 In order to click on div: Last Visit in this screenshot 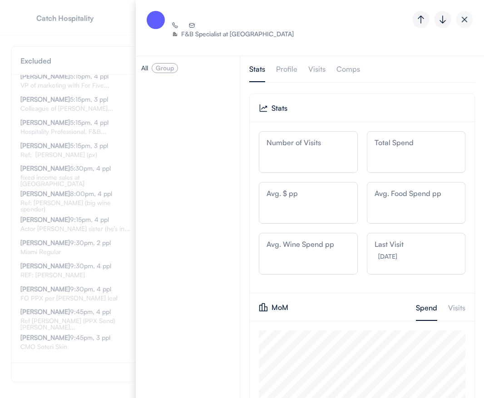, I will do `click(417, 244)`.